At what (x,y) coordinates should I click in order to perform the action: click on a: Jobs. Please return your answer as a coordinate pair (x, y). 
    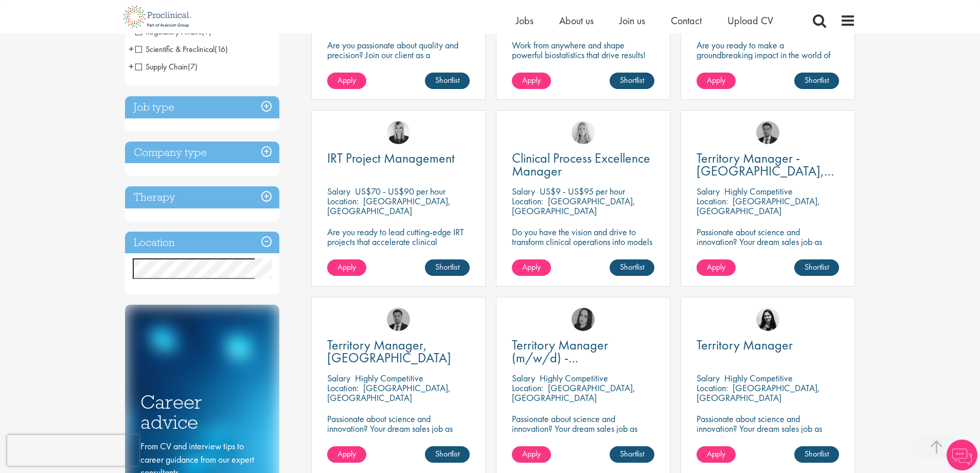
    Looking at the image, I should click on (525, 21).